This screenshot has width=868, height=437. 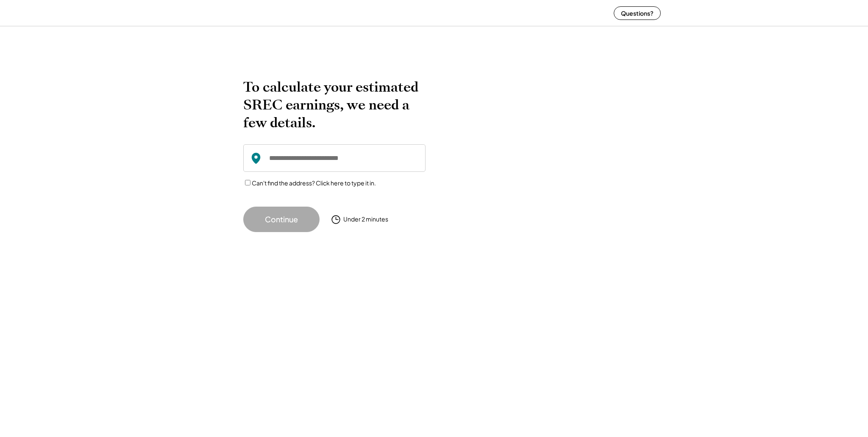 What do you see at coordinates (638, 14) in the screenshot?
I see `button: Questions?` at bounding box center [638, 14].